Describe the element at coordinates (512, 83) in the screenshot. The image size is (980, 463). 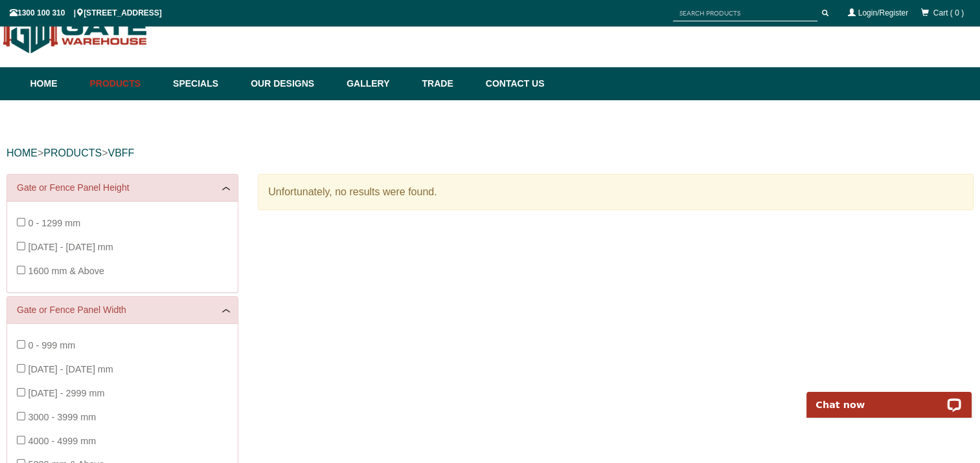
I see `a: Contact Us` at that location.